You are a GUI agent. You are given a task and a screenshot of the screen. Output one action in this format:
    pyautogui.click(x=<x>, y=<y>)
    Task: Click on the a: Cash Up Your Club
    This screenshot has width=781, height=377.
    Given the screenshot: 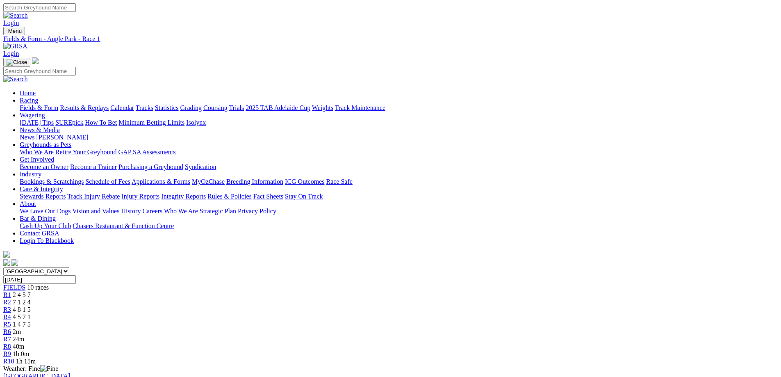 What is the action you would take?
    pyautogui.click(x=45, y=226)
    